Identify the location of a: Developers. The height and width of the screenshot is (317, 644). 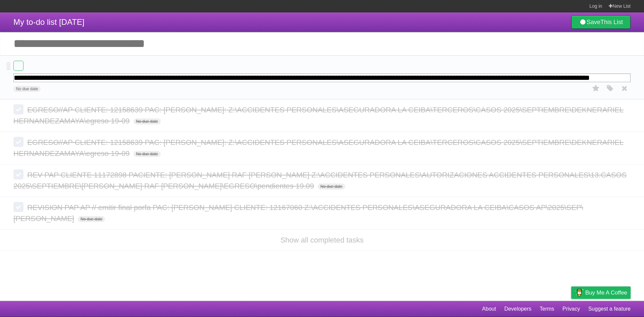
(518, 309).